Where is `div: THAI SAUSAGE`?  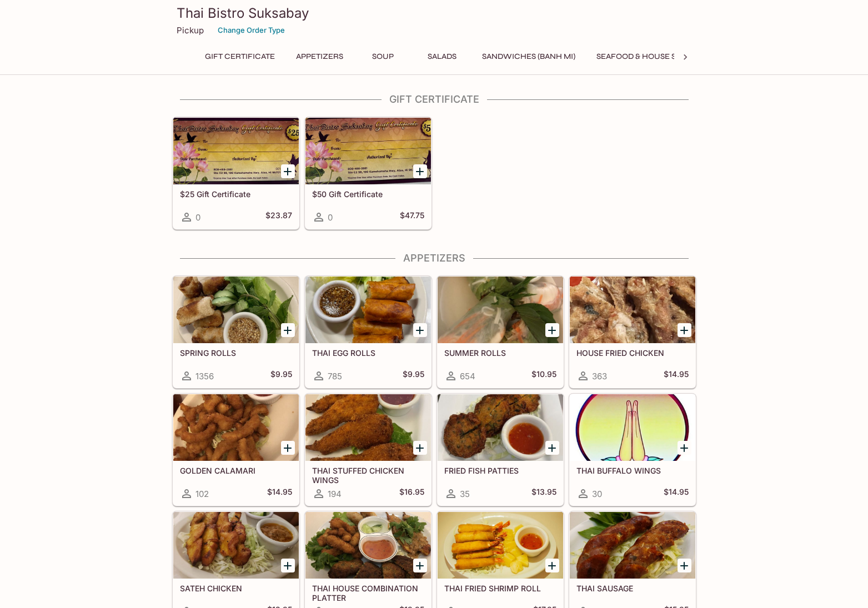 div: THAI SAUSAGE is located at coordinates (632, 546).